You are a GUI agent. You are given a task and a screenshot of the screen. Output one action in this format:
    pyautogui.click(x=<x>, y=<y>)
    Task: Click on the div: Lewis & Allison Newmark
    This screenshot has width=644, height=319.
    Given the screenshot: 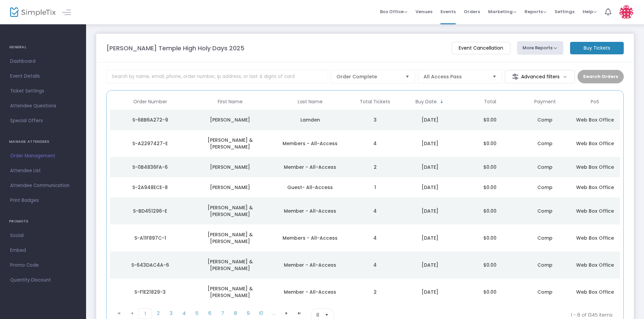 What is the action you would take?
    pyautogui.click(x=230, y=238)
    